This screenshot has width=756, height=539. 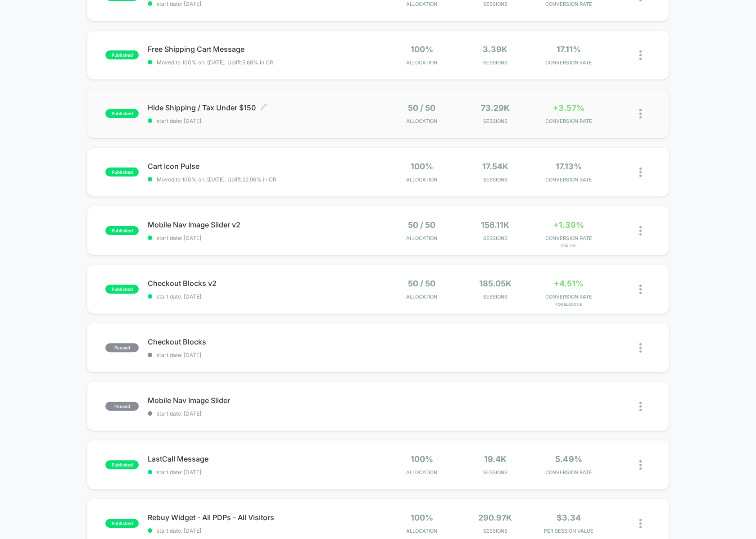 I want to click on span: Checkout Blocks v2, so click(x=262, y=283).